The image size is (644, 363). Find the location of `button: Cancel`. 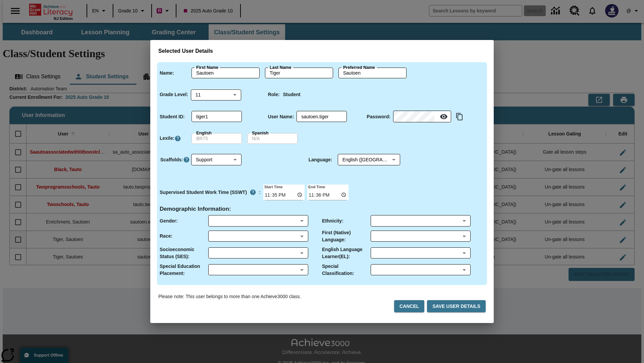

button: Cancel is located at coordinates (409, 306).